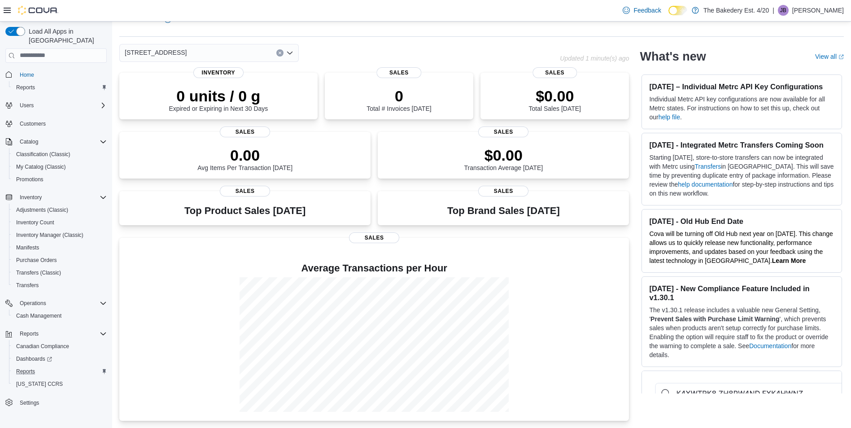 This screenshot has height=428, width=851. I want to click on p: 0.00, so click(245, 155).